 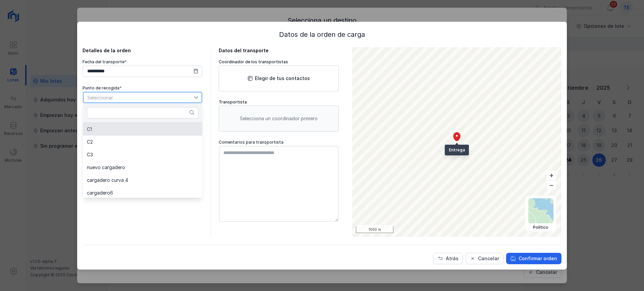 What do you see at coordinates (142, 88) in the screenshot?
I see `div: Punto de recogida` at bounding box center [142, 88].